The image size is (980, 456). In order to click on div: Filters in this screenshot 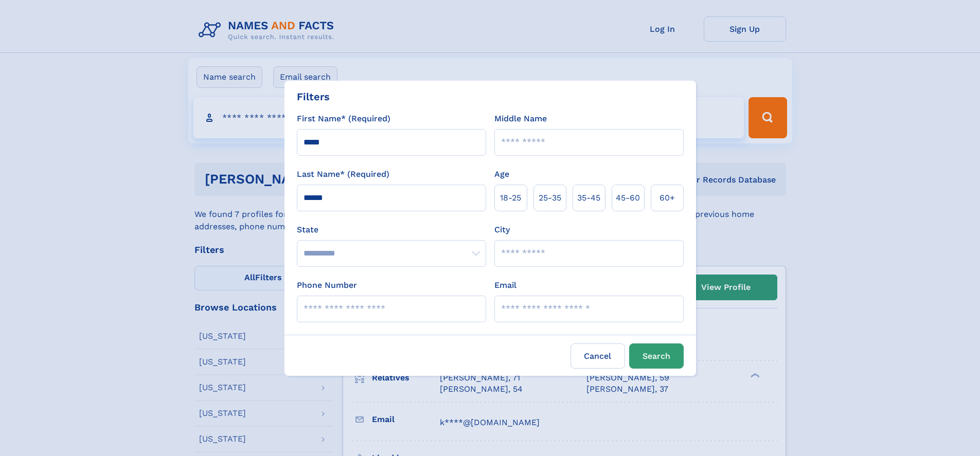, I will do `click(313, 97)`.